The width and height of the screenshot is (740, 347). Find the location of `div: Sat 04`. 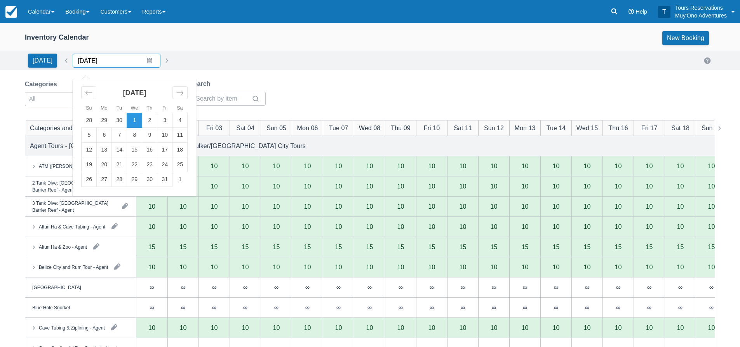

div: Sat 04 is located at coordinates (245, 128).